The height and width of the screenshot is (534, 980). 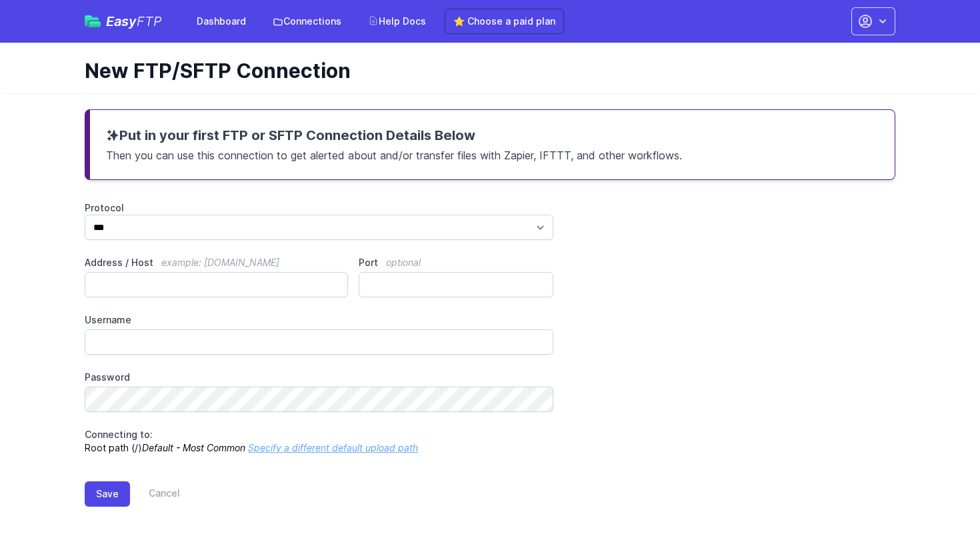 I want to click on p: Root path (/), so click(x=319, y=442).